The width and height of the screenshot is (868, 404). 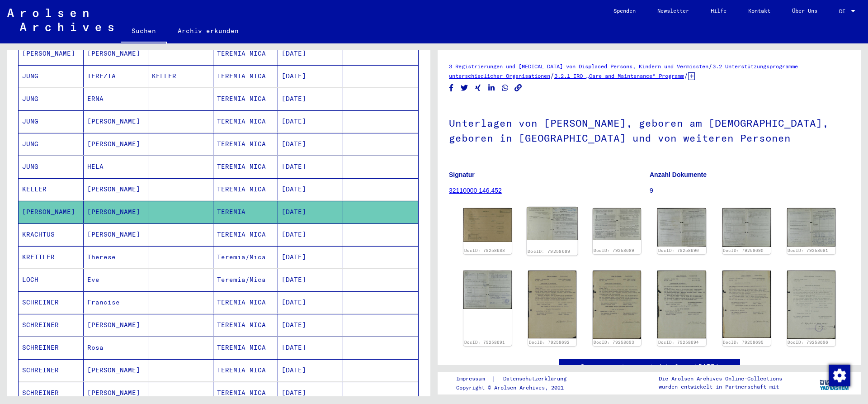 I want to click on img: Zustimmung ändern, so click(x=840, y=375).